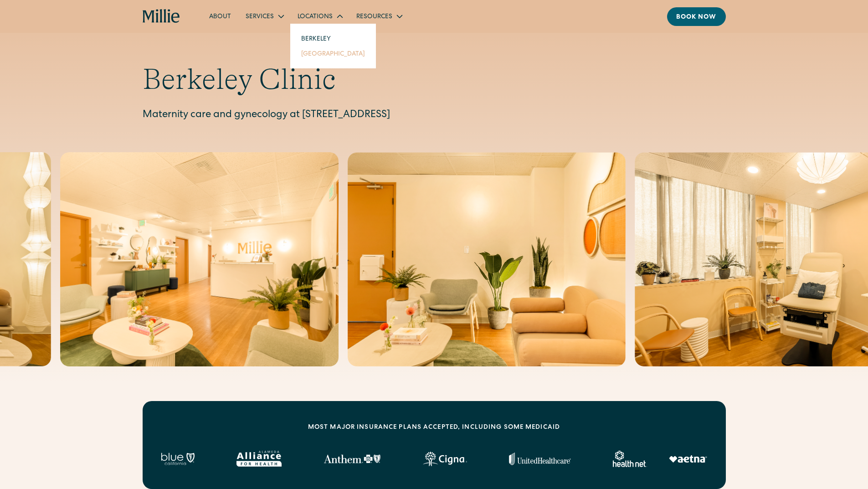  Describe the element at coordinates (697, 18) in the screenshot. I see `div: Book now` at that location.